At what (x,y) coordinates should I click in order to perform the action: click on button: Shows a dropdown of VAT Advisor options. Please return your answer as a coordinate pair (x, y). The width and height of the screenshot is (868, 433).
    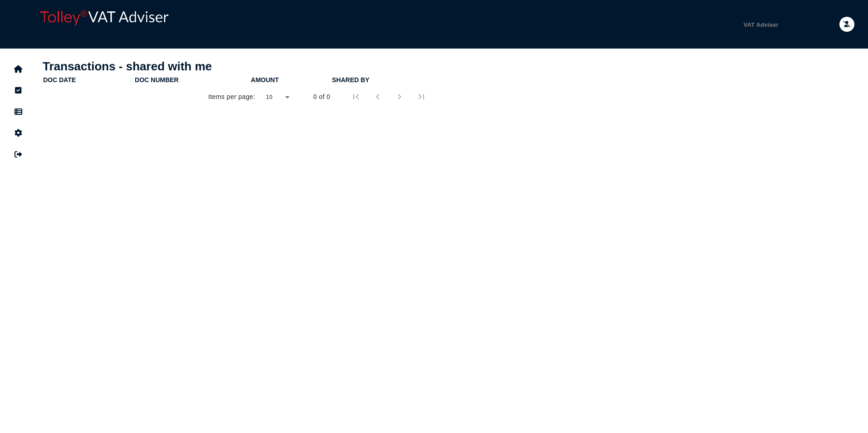
    Looking at the image, I should click on (761, 24).